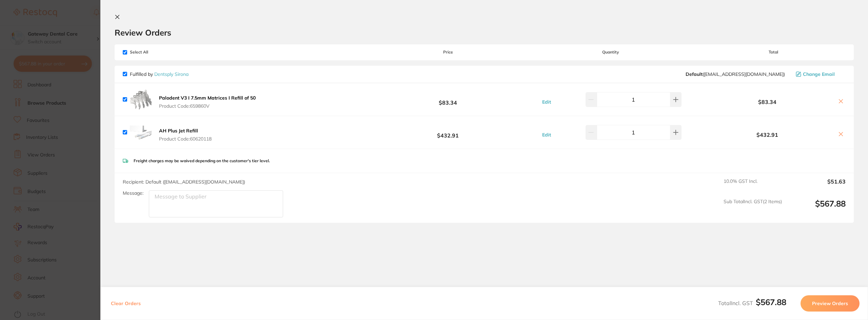 The width and height of the screenshot is (868, 320). I want to click on button: AH Plus Jet Refill Product Code:60620118, so click(185, 135).